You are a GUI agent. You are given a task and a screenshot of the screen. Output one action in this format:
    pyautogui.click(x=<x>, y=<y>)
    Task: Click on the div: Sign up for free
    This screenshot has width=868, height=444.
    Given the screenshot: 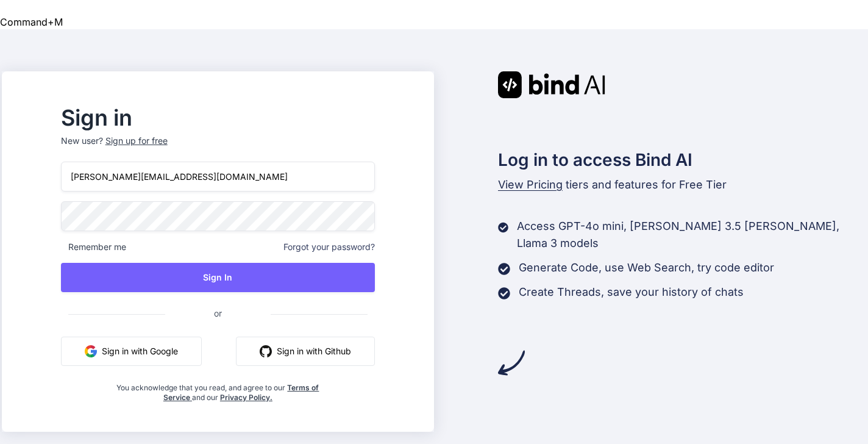 What is the action you would take?
    pyautogui.click(x=137, y=141)
    